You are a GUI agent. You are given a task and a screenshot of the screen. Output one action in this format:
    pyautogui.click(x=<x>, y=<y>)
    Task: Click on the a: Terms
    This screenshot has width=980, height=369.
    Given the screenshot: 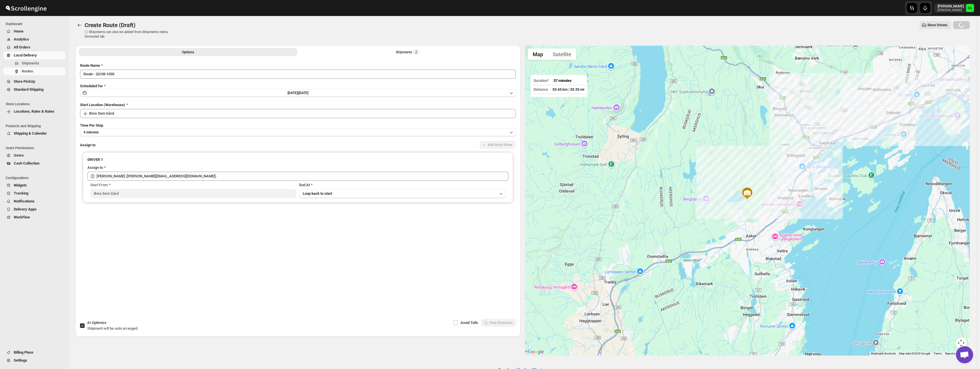 What is the action you would take?
    pyautogui.click(x=938, y=354)
    